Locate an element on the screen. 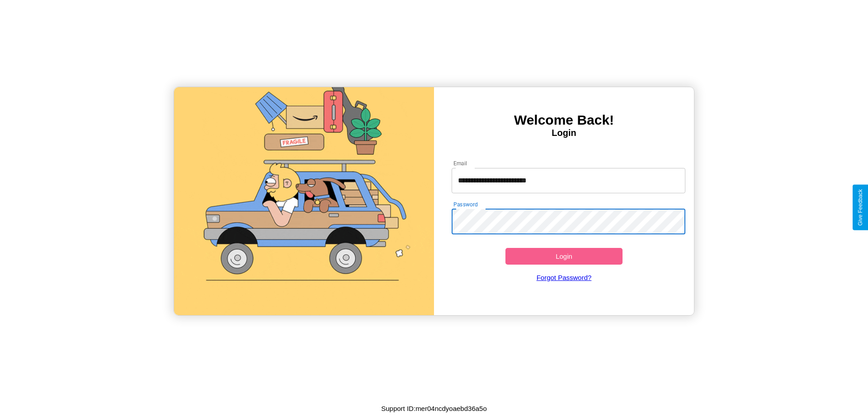 This screenshot has width=868, height=415. img: gif is located at coordinates (303, 201).